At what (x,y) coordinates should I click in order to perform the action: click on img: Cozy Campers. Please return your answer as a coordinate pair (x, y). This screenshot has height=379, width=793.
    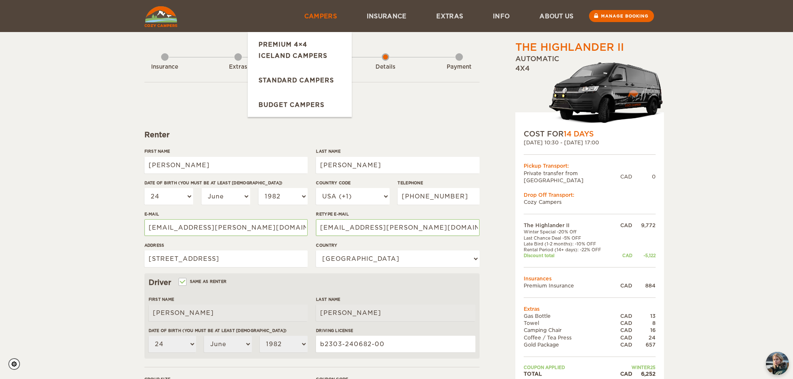
    Looking at the image, I should click on (161, 17).